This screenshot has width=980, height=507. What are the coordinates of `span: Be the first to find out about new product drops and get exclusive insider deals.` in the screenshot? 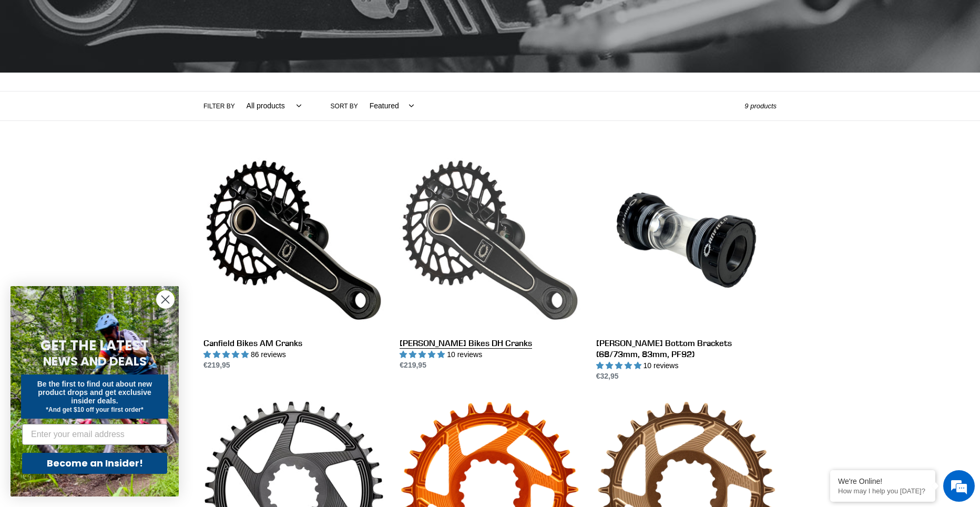 It's located at (95, 392).